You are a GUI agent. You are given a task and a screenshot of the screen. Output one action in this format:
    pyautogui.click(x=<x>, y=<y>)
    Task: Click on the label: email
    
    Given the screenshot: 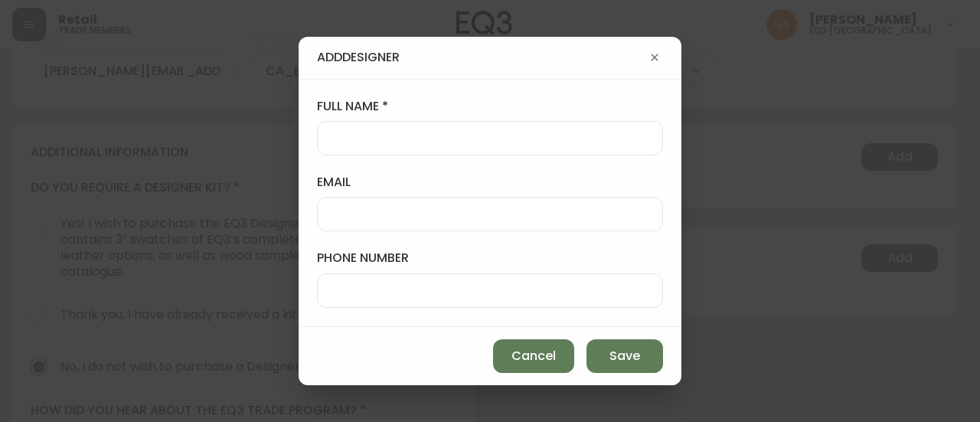 What is the action you would take?
    pyautogui.click(x=490, y=182)
    